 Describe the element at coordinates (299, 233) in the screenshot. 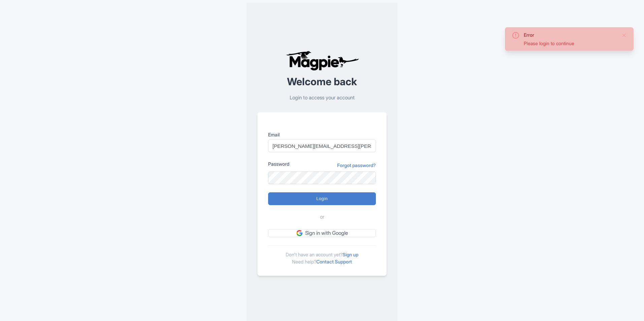

I see `img: google.svg` at that location.